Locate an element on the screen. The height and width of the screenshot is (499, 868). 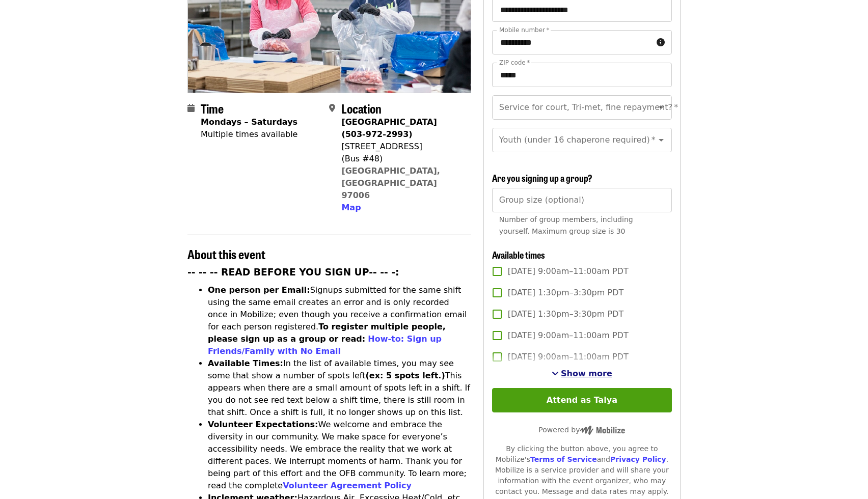
strong: Volunteer Expectations: is located at coordinates (263, 425).